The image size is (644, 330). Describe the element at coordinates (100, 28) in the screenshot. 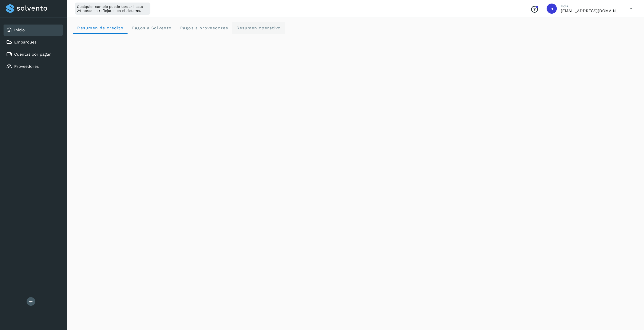

I see `span: Resumen de crédito` at that location.